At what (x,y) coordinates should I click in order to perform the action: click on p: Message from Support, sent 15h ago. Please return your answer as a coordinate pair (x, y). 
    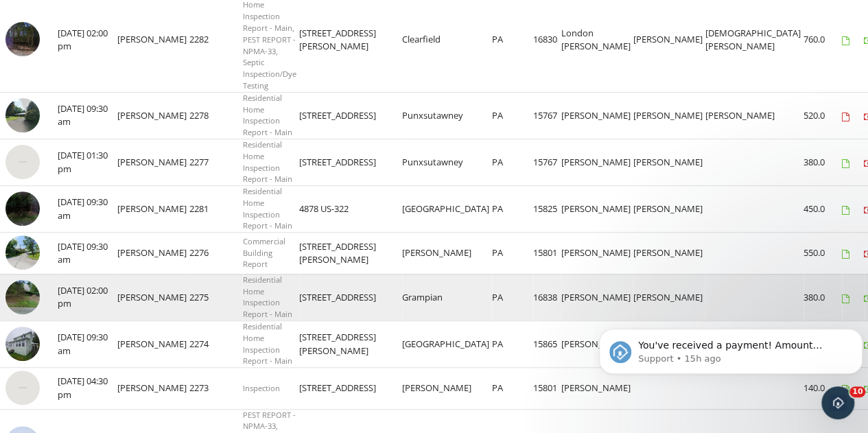
    Looking at the image, I should click on (148, 59).